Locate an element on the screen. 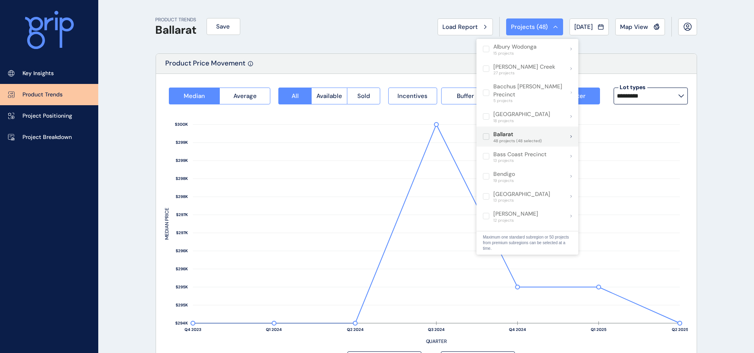 Image resolution: width=754 pixels, height=353 pixels. button: Map View is located at coordinates (640, 27).